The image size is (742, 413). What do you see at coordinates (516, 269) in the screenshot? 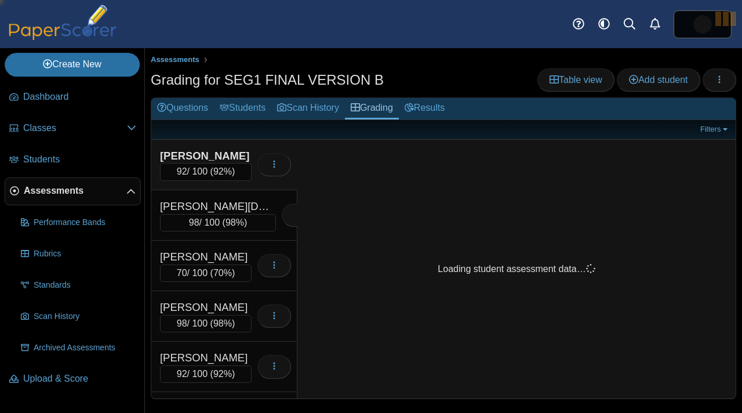
I see `div: Loading student assessment data…` at bounding box center [516, 269].